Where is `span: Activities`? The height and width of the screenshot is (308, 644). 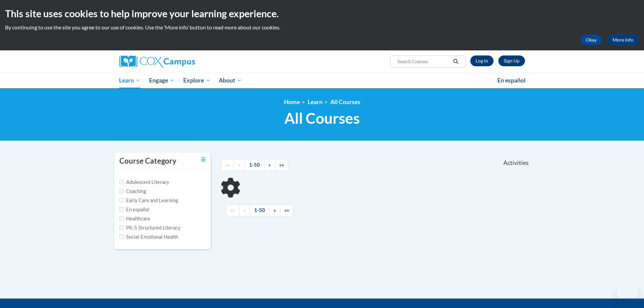
span: Activities is located at coordinates (516, 163).